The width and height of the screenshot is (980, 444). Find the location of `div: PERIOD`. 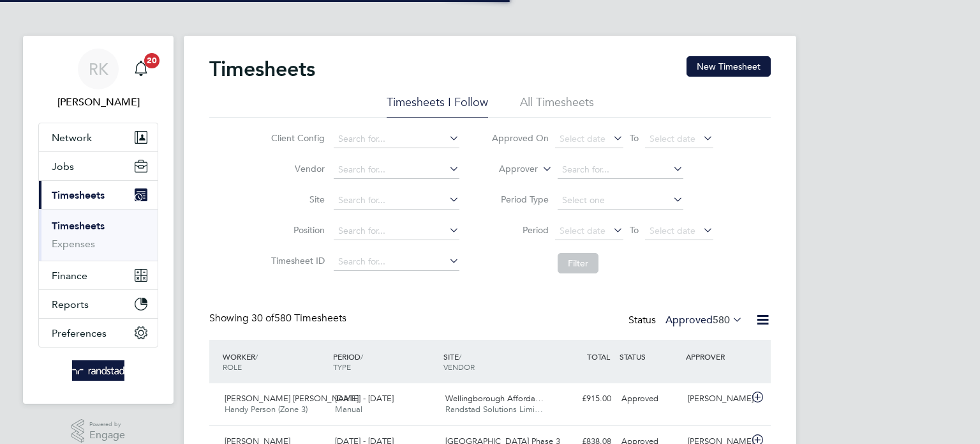

div: PERIOD is located at coordinates (385, 362).